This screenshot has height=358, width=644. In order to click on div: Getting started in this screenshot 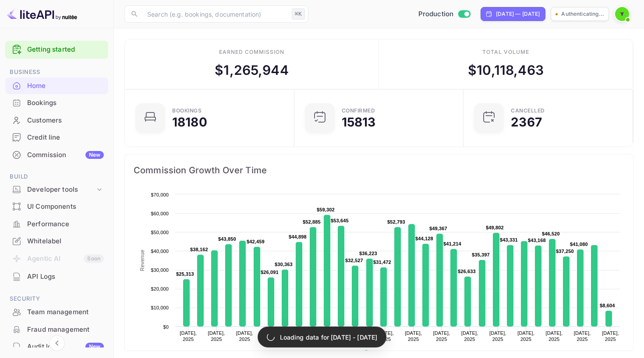, I will do `click(57, 49)`.